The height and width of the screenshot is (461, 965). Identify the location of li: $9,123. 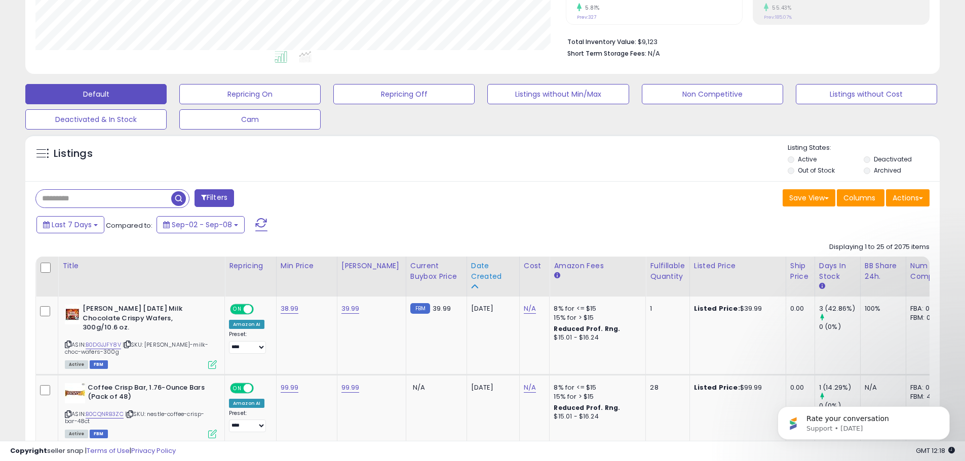
(744, 41).